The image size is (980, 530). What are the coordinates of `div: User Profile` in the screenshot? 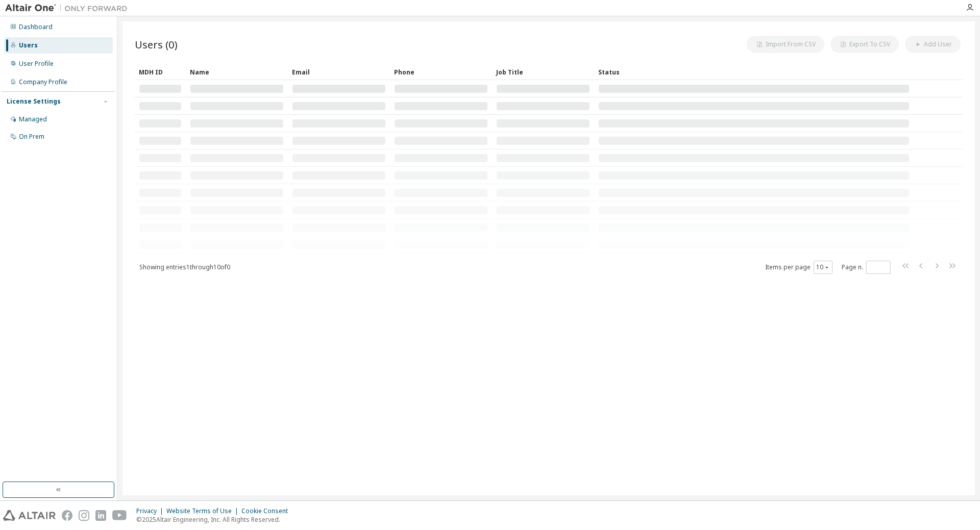 It's located at (36, 64).